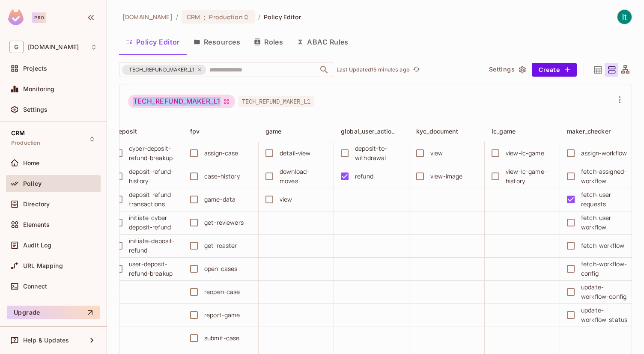 The image size is (644, 354). I want to click on span: fpv, so click(195, 131).